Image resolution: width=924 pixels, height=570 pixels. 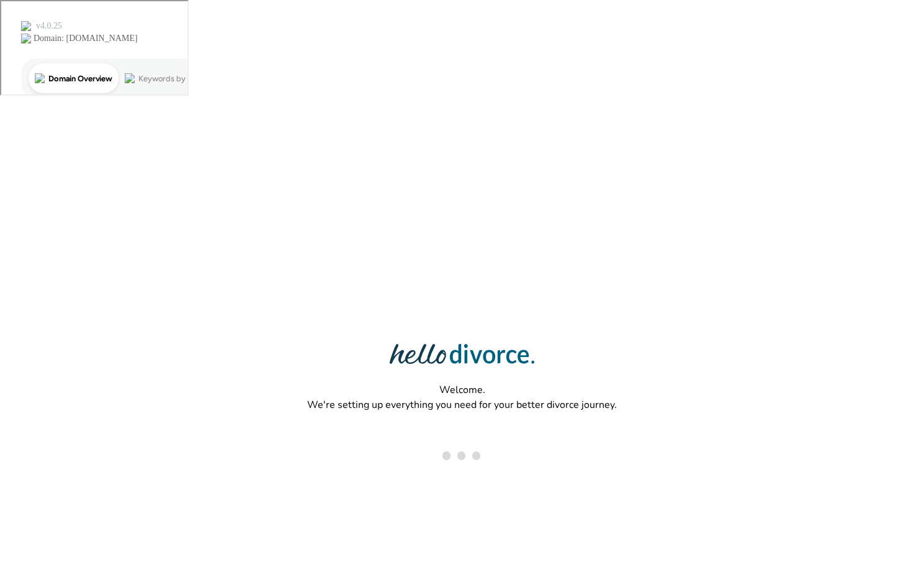 I want to click on div: Keywords by Traffic, so click(x=173, y=77).